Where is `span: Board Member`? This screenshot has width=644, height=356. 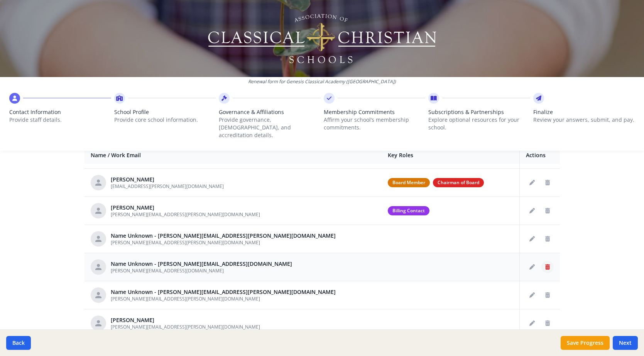 span: Board Member is located at coordinates (409, 182).